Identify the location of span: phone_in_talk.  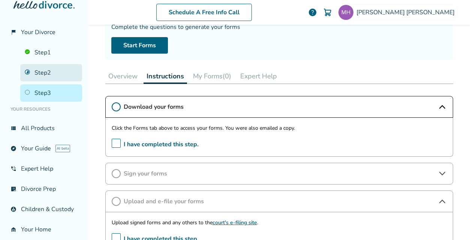
(14, 169).